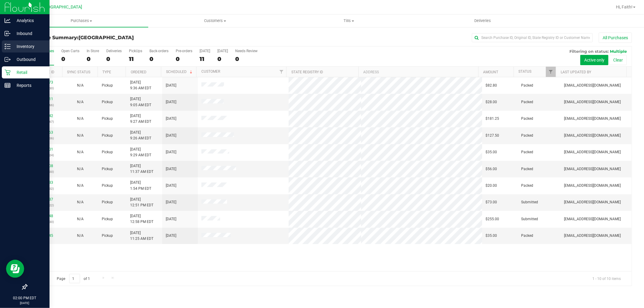  I want to click on span: $28.00, so click(492, 102).